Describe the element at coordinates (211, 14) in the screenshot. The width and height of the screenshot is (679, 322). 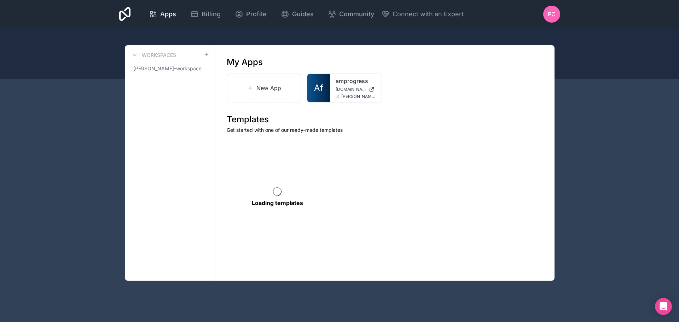
I see `span: Billing` at that location.